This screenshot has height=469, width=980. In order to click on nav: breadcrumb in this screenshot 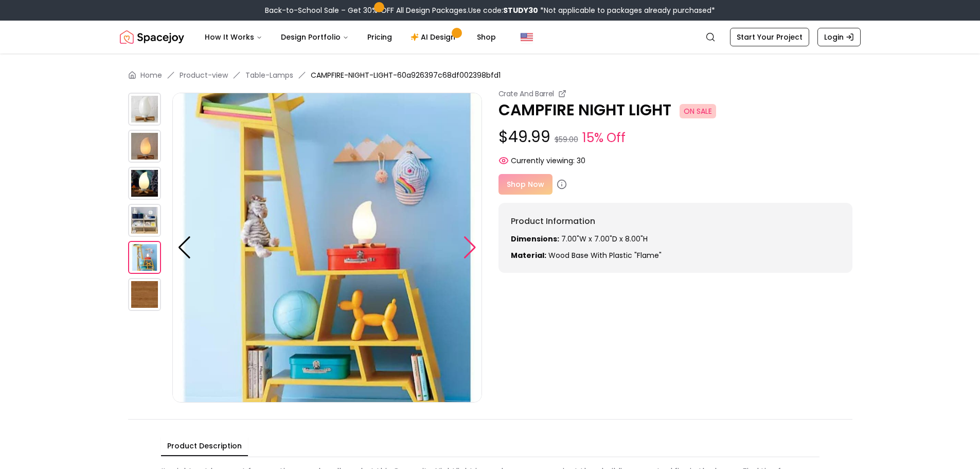, I will do `click(490, 75)`.